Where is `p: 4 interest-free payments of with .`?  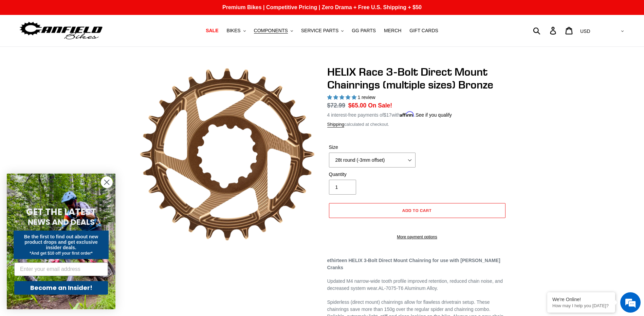 p: 4 interest-free payments of with . is located at coordinates (389, 115).